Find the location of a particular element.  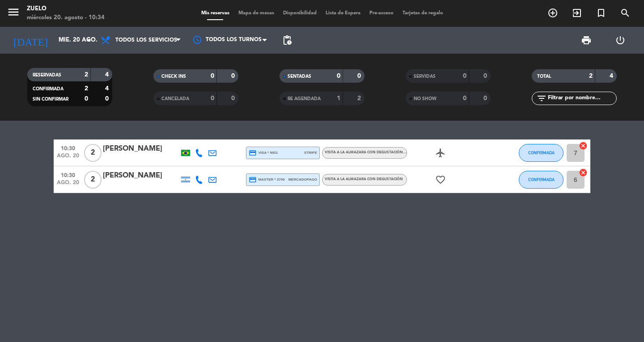

span: print is located at coordinates (587, 40).